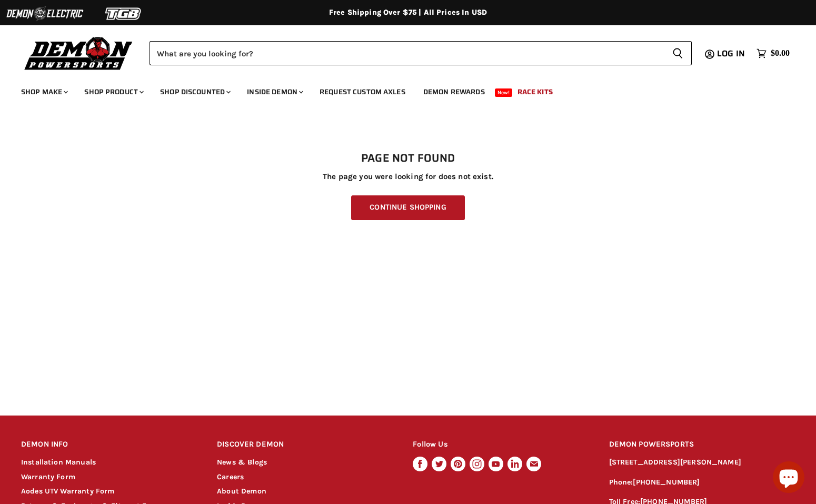  What do you see at coordinates (113, 91) in the screenshot?
I see `a: Shop Product` at bounding box center [113, 91].